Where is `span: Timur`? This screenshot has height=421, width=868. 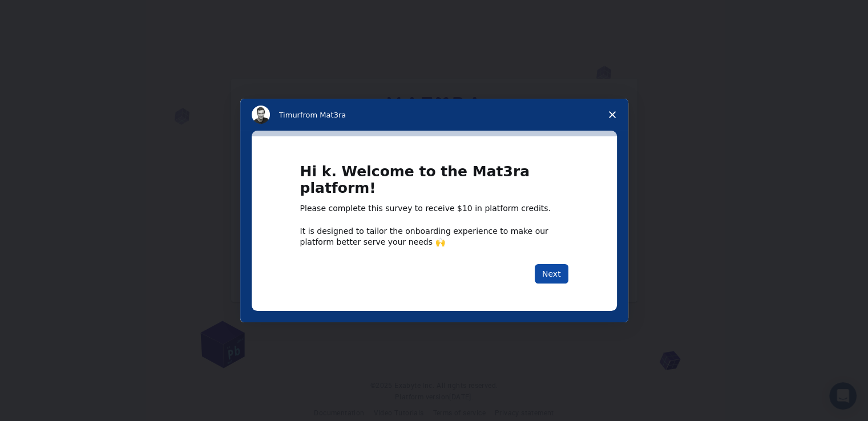 span: Timur is located at coordinates (289, 115).